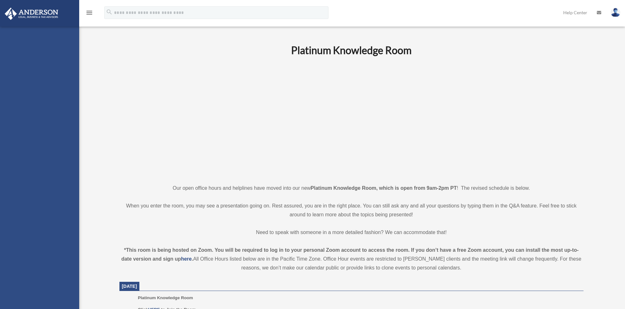 The width and height of the screenshot is (625, 309). Describe the element at coordinates (89, 13) in the screenshot. I see `i: menu` at that location.